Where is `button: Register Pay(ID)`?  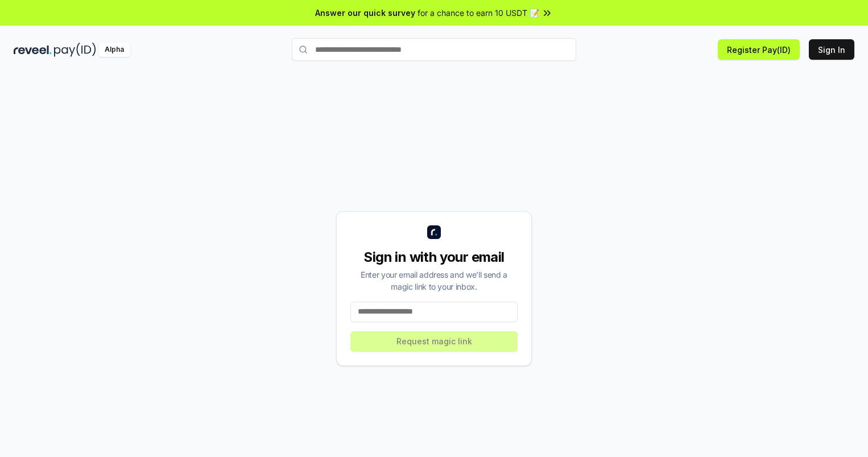 button: Register Pay(ID) is located at coordinates (759, 49).